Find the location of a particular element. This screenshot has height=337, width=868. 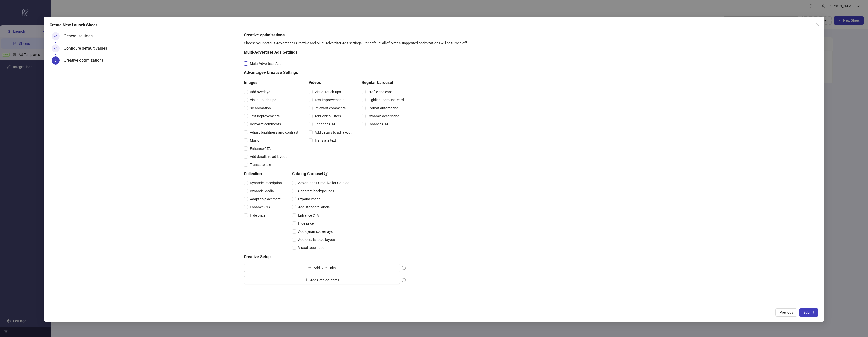

span: Dynamic Description is located at coordinates (266, 183).